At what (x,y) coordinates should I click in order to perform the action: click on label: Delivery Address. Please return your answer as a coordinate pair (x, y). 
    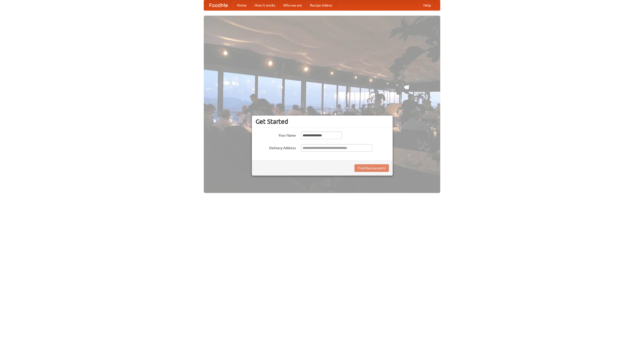
    Looking at the image, I should click on (275, 147).